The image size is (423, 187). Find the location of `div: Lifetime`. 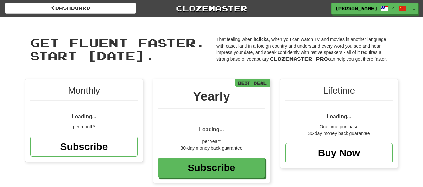

div: Lifetime is located at coordinates (339, 92).